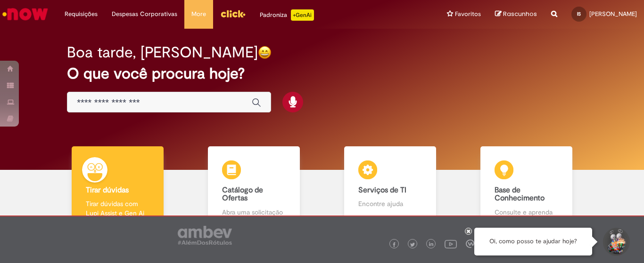 This screenshot has width=644, height=263. Describe the element at coordinates (118, 208) in the screenshot. I see `p: Tirar dúvidas com Lupi Assist e Gen Ai` at that location.